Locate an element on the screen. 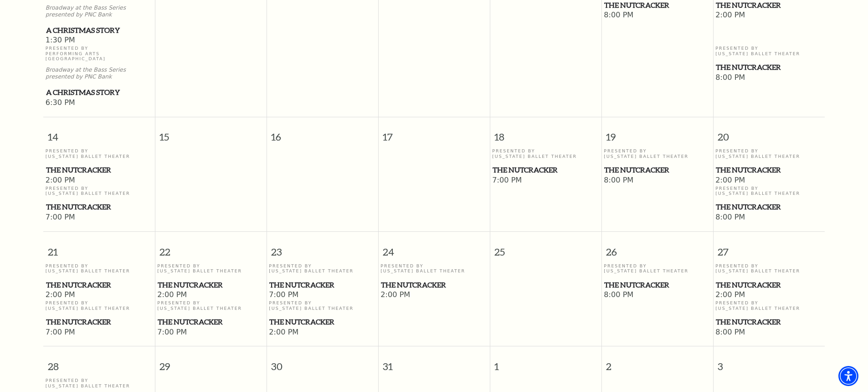  span: 1 is located at coordinates (545, 361).